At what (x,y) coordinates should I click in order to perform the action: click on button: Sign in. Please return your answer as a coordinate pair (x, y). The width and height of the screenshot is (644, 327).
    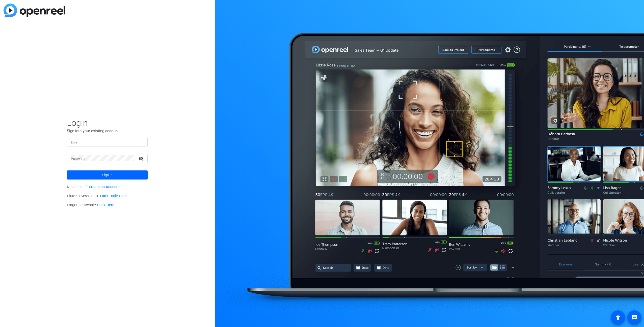
    Looking at the image, I should click on (107, 175).